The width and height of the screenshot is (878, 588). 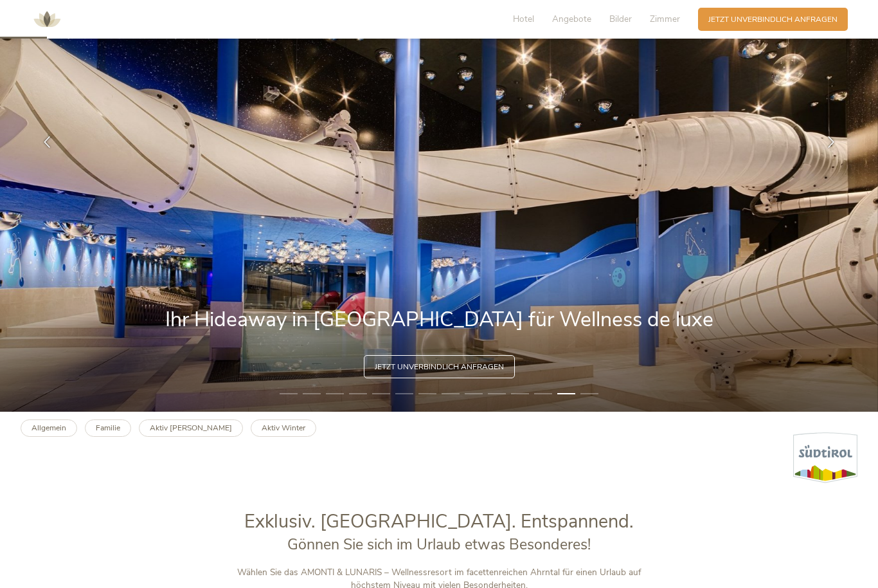 What do you see at coordinates (439, 543) in the screenshot?
I see `span: Gönnen Sie sich im Urlaub etwas Besonderes!` at bounding box center [439, 543].